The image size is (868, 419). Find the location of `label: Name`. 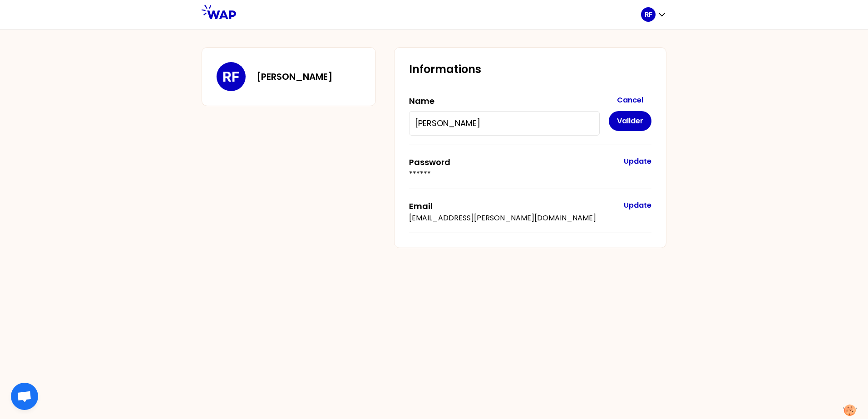

label: Name is located at coordinates (422, 101).